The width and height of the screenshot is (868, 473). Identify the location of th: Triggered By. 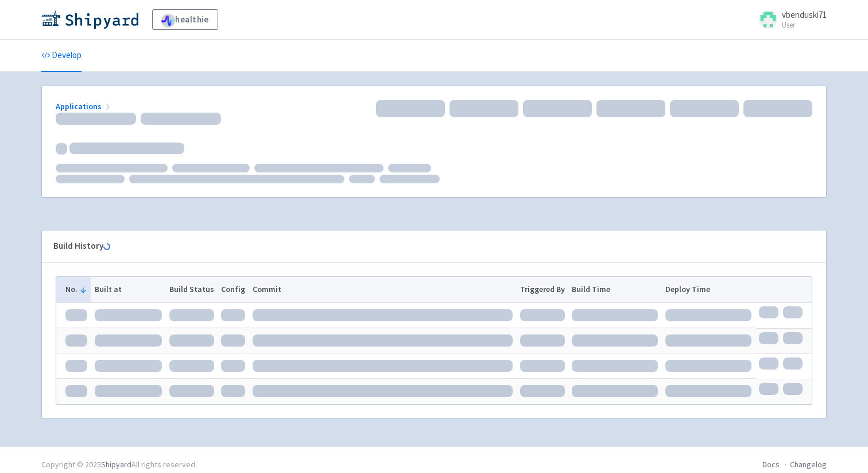
(542, 290).